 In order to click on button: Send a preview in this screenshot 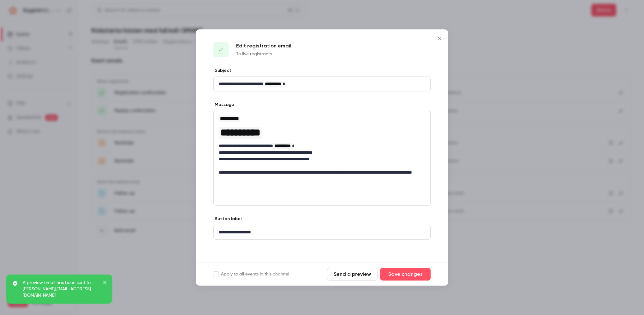, I will do `click(352, 274)`.